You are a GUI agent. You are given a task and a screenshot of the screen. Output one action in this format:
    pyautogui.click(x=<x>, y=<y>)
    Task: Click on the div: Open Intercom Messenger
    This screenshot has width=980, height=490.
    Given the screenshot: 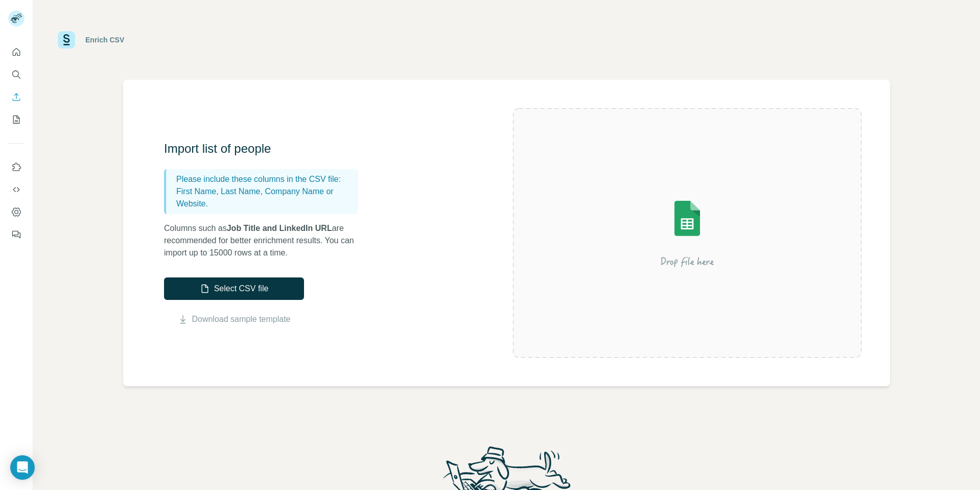 What is the action you would take?
    pyautogui.click(x=22, y=468)
    